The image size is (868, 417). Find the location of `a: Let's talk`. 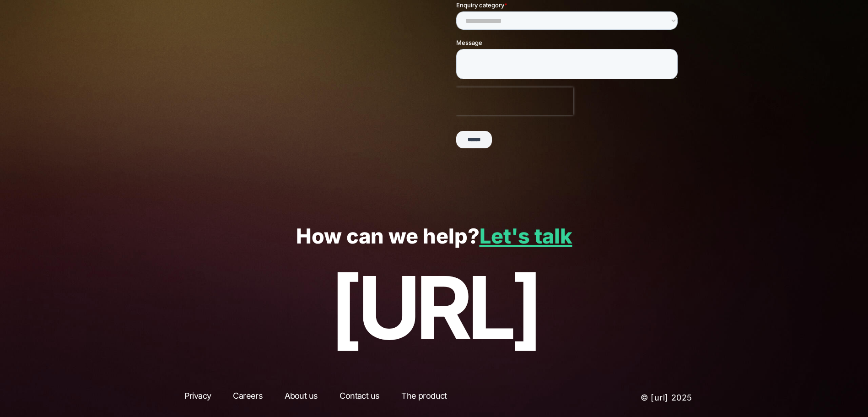

a: Let's talk is located at coordinates (526, 236).